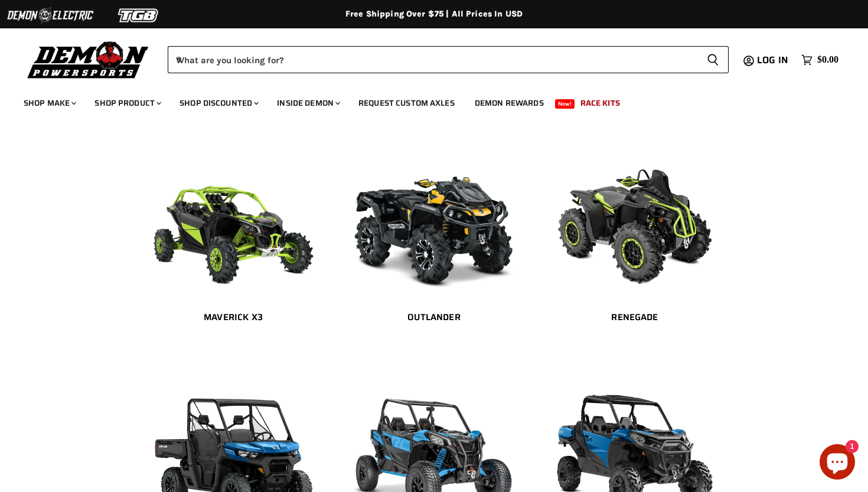 Image resolution: width=868 pixels, height=492 pixels. I want to click on h2: Renegade, so click(635, 317).